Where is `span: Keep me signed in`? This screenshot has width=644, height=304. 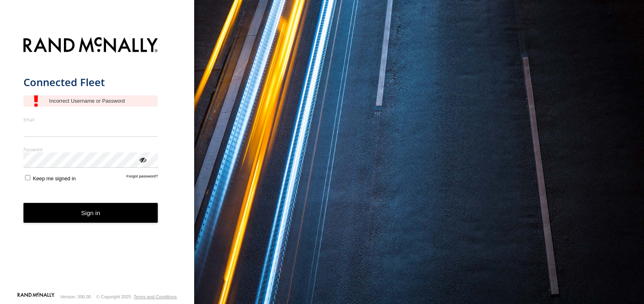
span: Keep me signed in is located at coordinates (54, 178).